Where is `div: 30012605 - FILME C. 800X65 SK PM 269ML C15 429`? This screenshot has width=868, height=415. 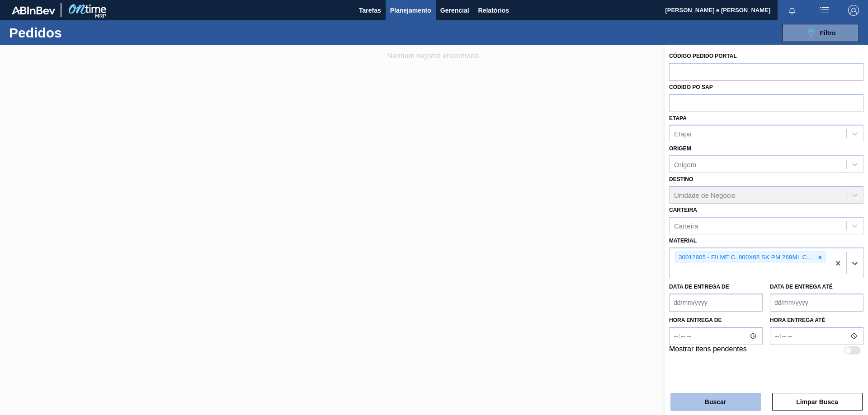
div: 30012605 - FILME C. 800X65 SK PM 269ML C15 429 is located at coordinates (746, 257).